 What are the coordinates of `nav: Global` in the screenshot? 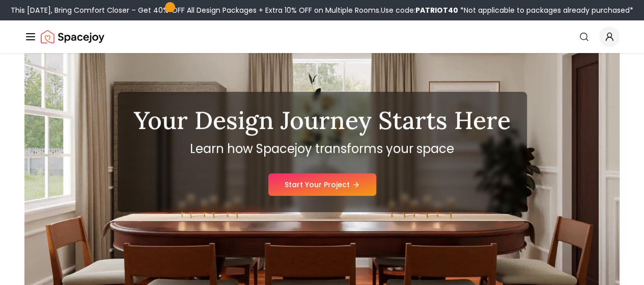 It's located at (322, 37).